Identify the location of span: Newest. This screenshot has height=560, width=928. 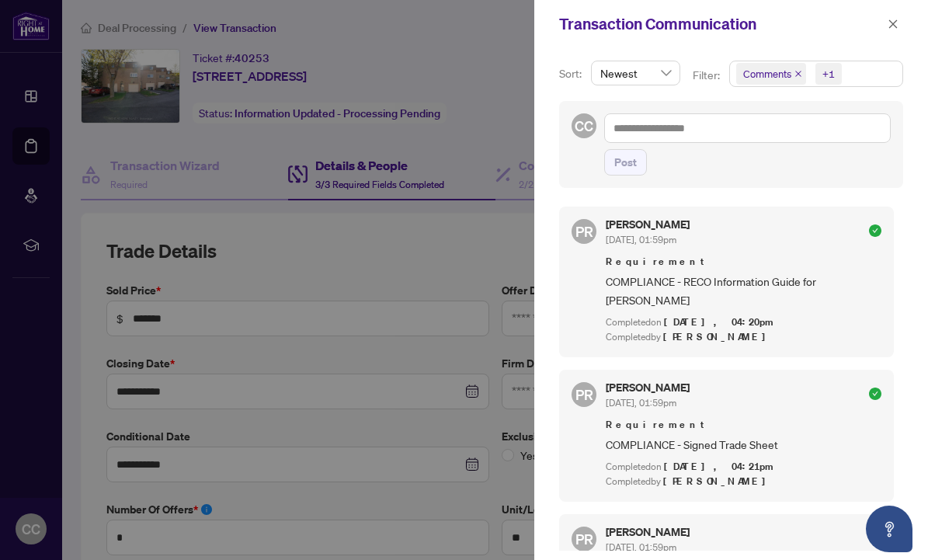
(636, 73).